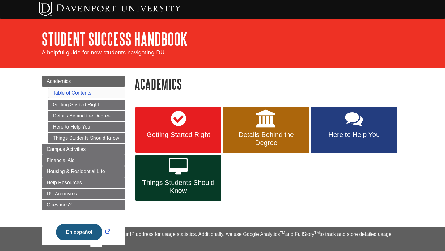 The image size is (445, 251). I want to click on div: This site uses cookies and records your IP address for usage statistics. Additionally, we use Goo..., so click(223, 239).